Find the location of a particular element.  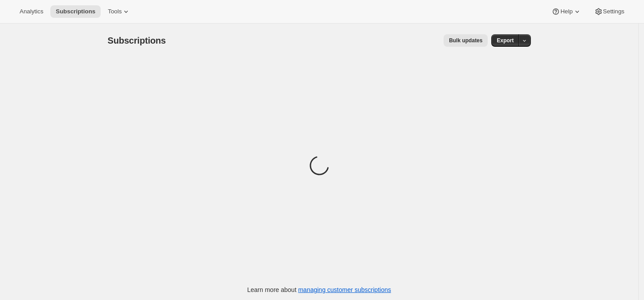

span: Bulk updates is located at coordinates (465, 41).